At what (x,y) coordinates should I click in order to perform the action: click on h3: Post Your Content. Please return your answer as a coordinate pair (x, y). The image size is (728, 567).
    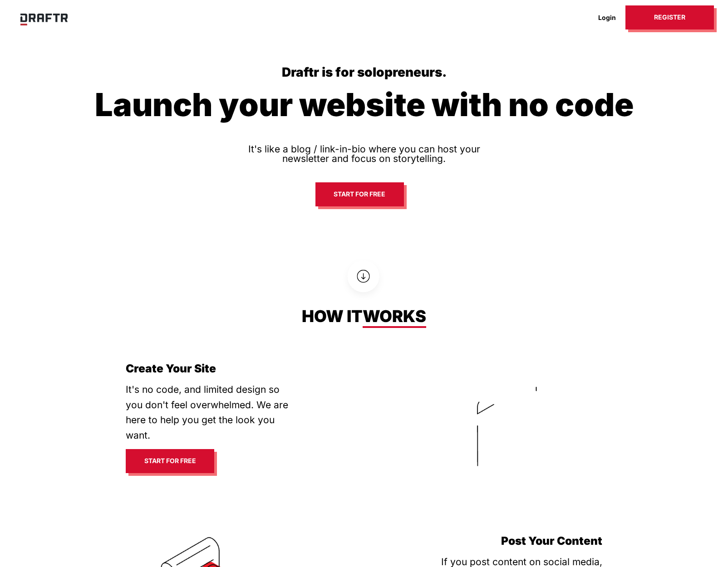
    Looking at the image, I should click on (486, 542).